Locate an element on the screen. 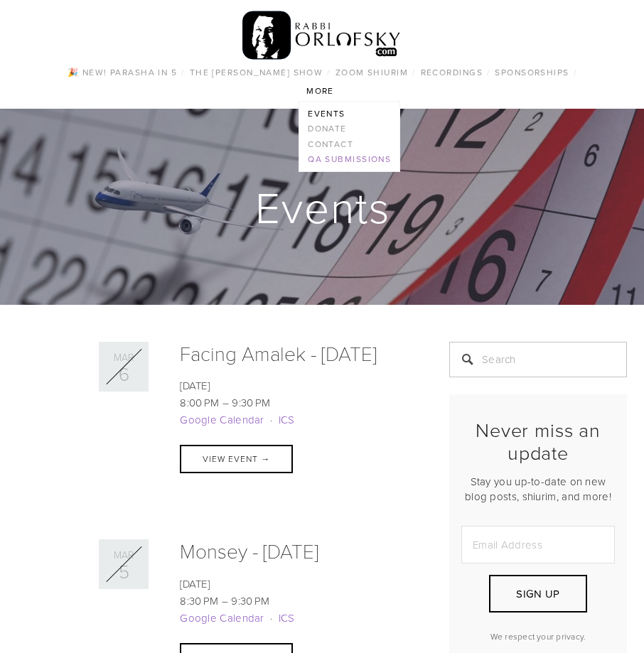  p: Stay you up-to-date on new blog posts, shiurim, and more! is located at coordinates (538, 489).